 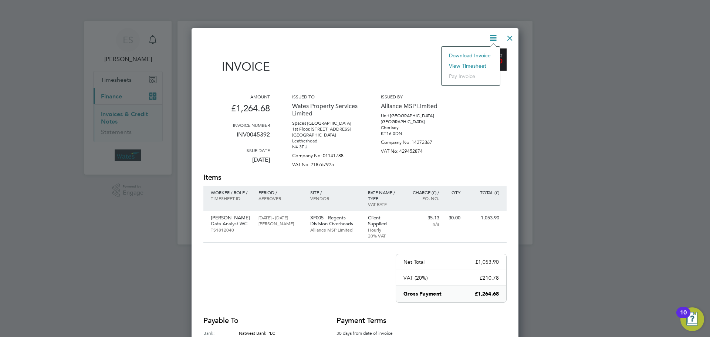 What do you see at coordinates (370, 321) in the screenshot?
I see `h2: Payment terms` at bounding box center [370, 321].